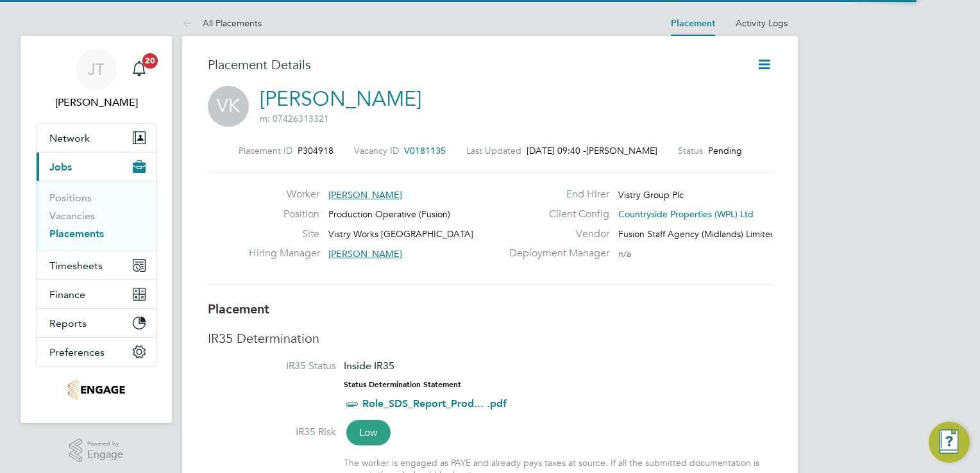  I want to click on label: End Hirer, so click(556, 194).